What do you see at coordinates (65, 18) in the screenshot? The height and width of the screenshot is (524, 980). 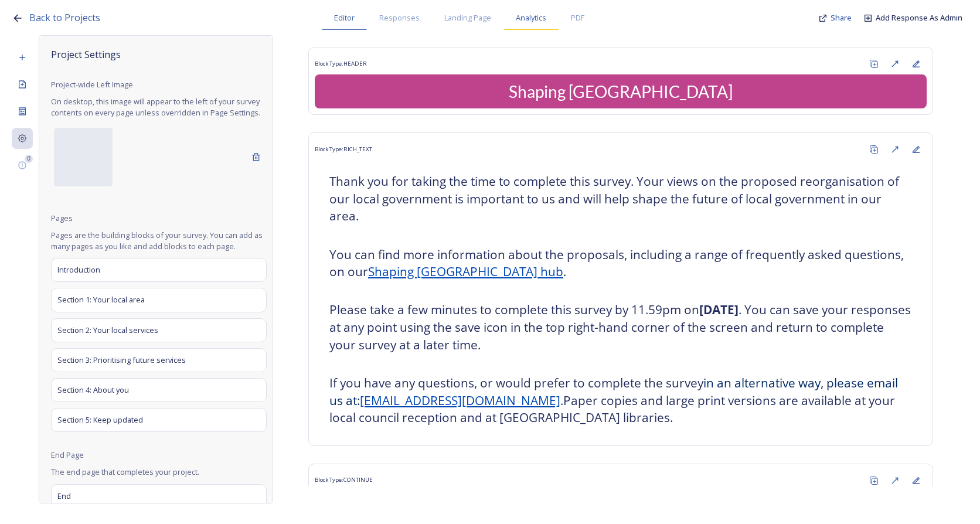 I see `span: Back to Projects` at bounding box center [65, 18].